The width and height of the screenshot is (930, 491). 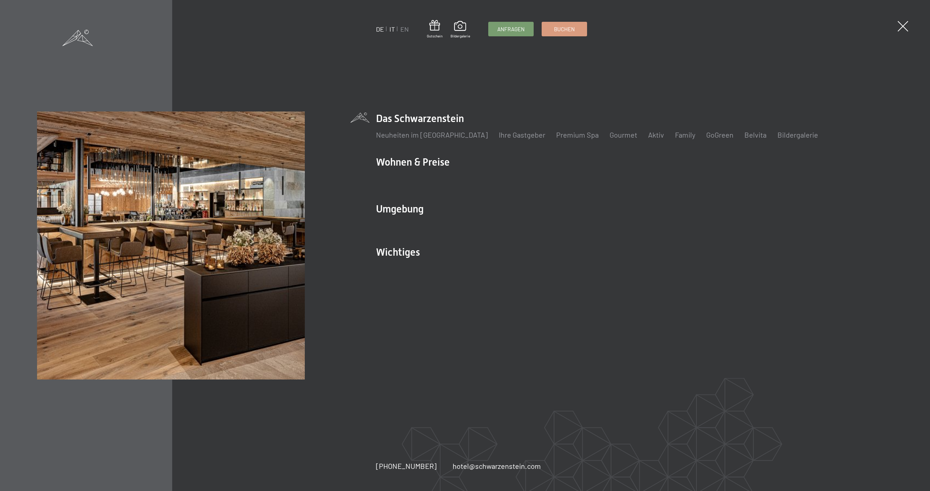 I want to click on a: hotel@schwarzenstein.com, so click(x=497, y=466).